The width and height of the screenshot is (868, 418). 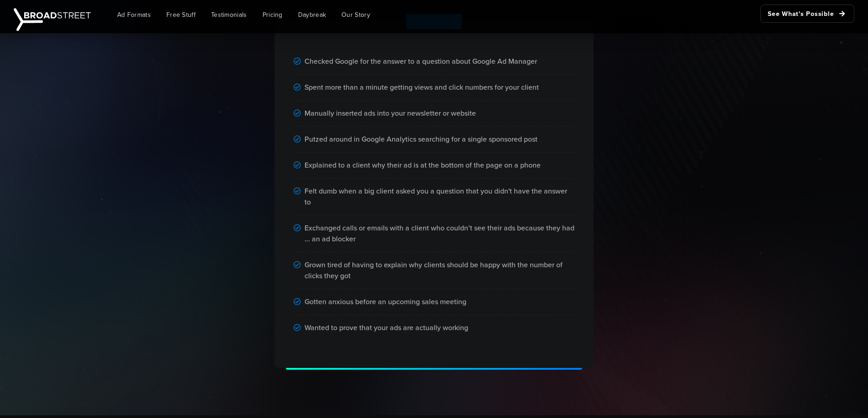 I want to click on div: Exchanged calls or emails with a client who couldn’t see their ads because they had ... an ad blo..., so click(x=434, y=234).